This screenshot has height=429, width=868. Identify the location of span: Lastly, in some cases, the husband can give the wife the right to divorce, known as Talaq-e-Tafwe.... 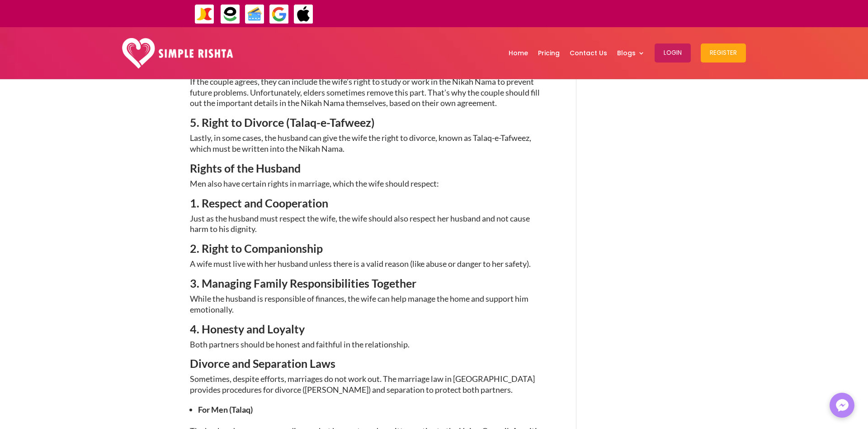
(361, 143).